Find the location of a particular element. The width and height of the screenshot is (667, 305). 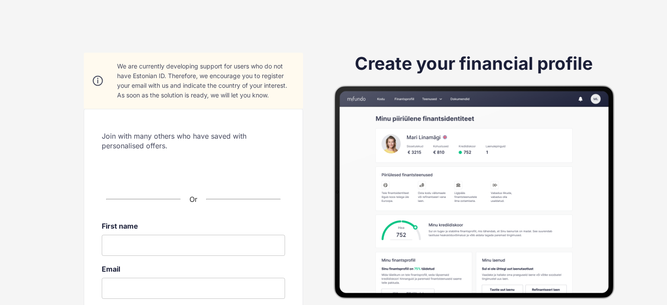

span: Join with many others who have saved with personalised offers. is located at coordinates (193, 141).